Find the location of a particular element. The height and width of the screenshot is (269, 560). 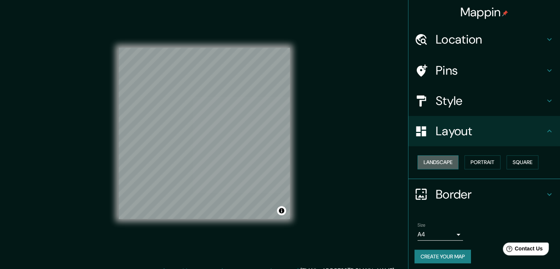

div: Style is located at coordinates (484, 101).